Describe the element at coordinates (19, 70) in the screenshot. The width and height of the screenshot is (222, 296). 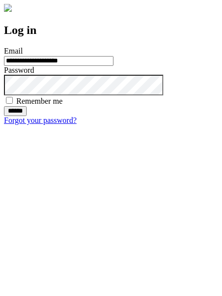
I see `label: Password` at that location.